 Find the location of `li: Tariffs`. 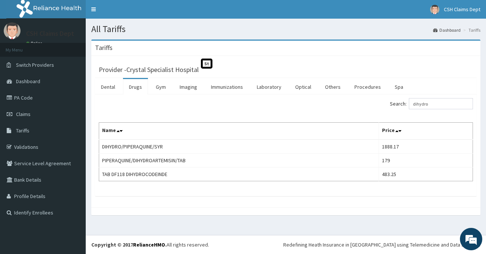

li: Tariffs is located at coordinates (471, 30).